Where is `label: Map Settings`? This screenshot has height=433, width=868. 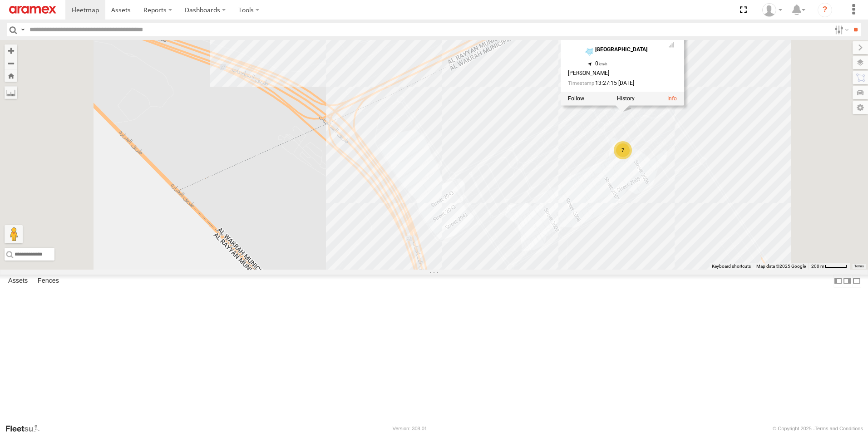
label: Map Settings is located at coordinates (860, 108).